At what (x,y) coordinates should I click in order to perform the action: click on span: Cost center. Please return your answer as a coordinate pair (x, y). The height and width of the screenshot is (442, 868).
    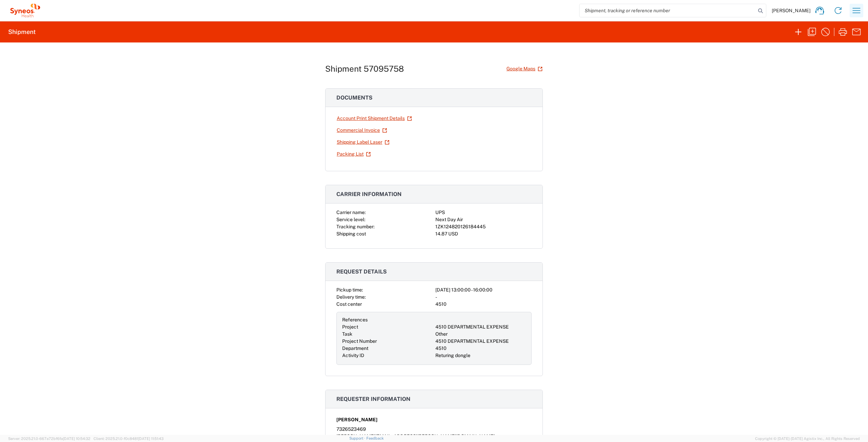
    Looking at the image, I should click on (349, 304).